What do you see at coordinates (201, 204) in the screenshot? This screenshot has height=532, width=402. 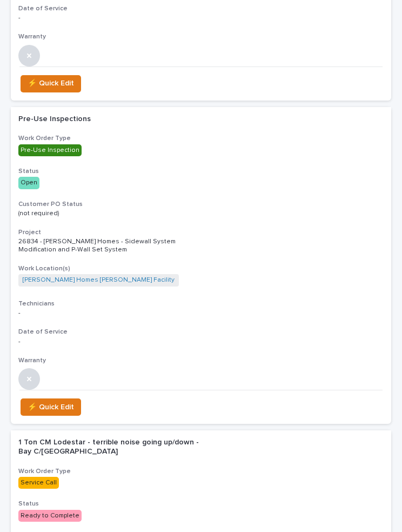 I see `h3: Customer PO Status` at bounding box center [201, 204].